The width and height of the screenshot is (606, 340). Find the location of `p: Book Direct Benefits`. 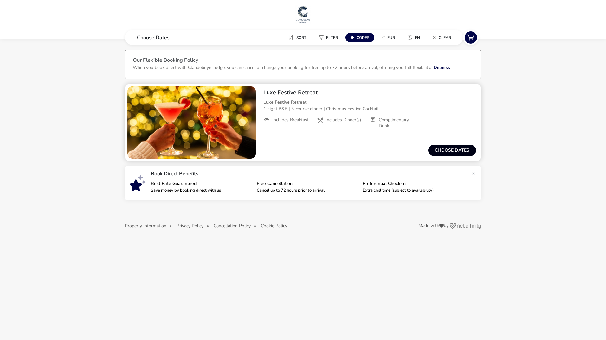

p: Book Direct Benefits is located at coordinates (309, 174).